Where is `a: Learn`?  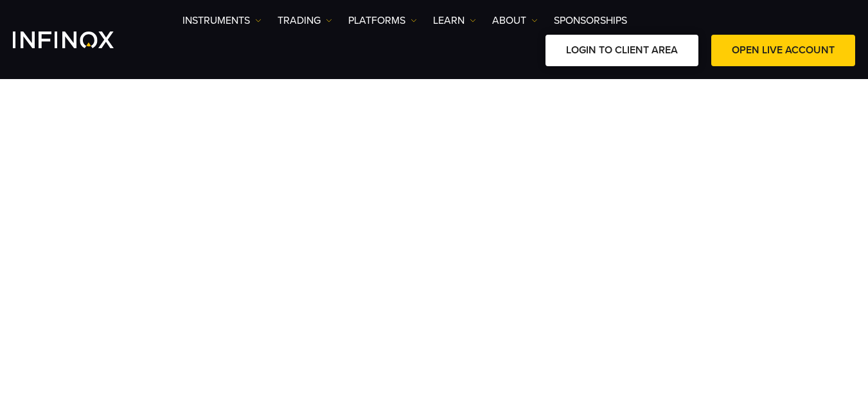
a: Learn is located at coordinates (454, 21).